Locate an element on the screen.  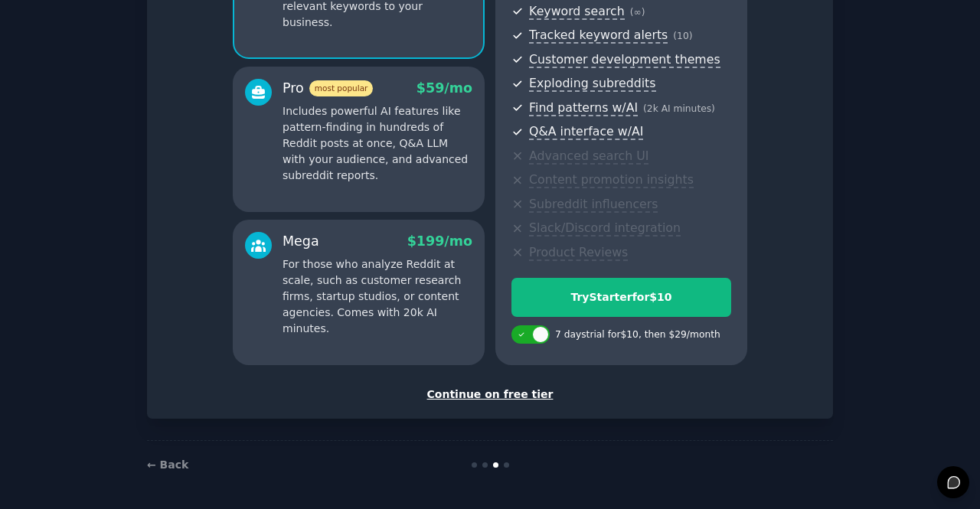
span: $ 59 /mo is located at coordinates (444, 88).